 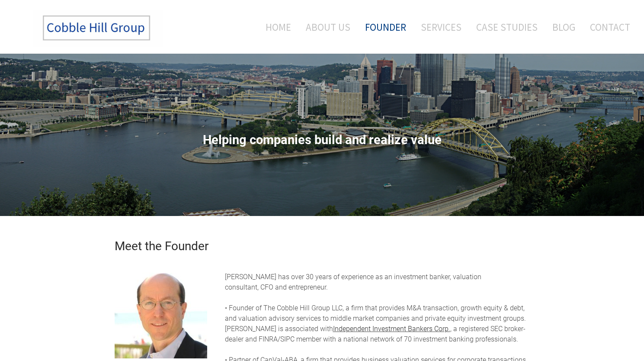 What do you see at coordinates (391, 329) in the screenshot?
I see `a: Independent Investment Bankers Corp.` at bounding box center [391, 329].